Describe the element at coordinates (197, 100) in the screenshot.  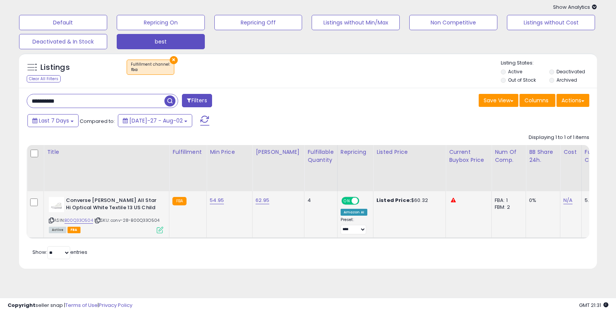
I see `button: Filters` at that location.